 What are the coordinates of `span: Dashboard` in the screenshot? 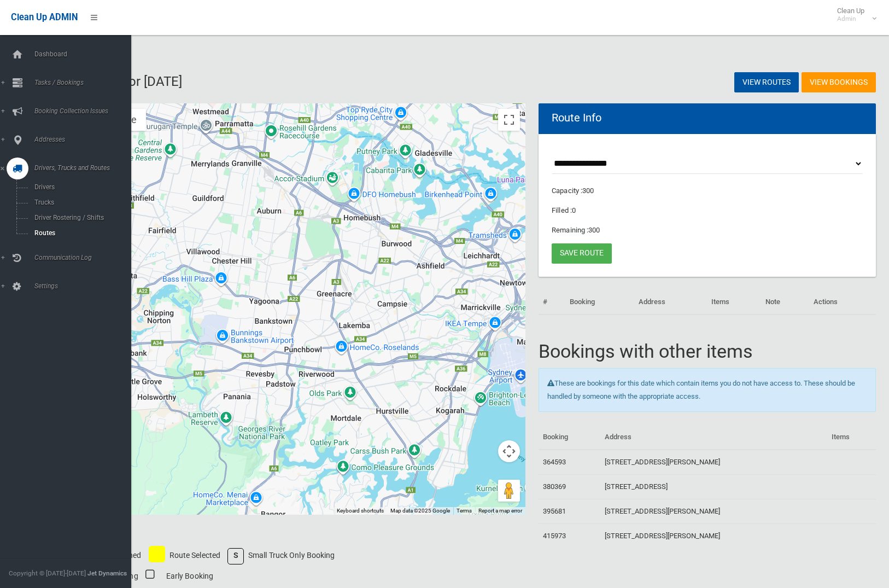 It's located at (81, 54).